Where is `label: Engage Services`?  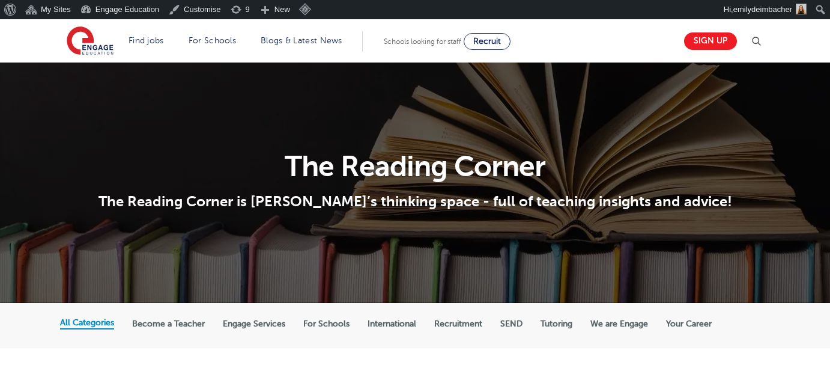 label: Engage Services is located at coordinates (254, 324).